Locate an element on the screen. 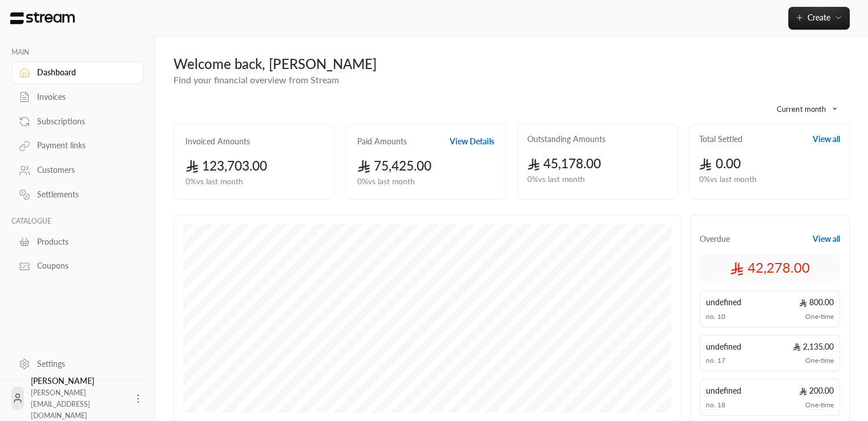 The width and height of the screenshot is (868, 421). a: Invoices is located at coordinates (77, 97).